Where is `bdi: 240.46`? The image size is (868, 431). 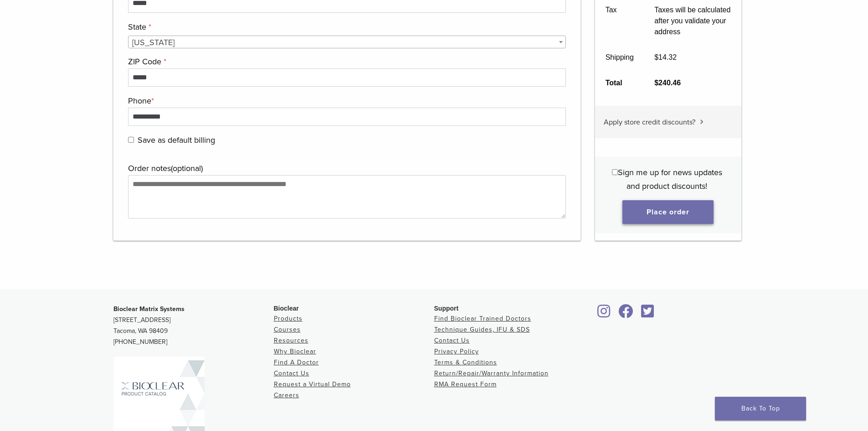
bdi: 240.46 is located at coordinates (667, 82).